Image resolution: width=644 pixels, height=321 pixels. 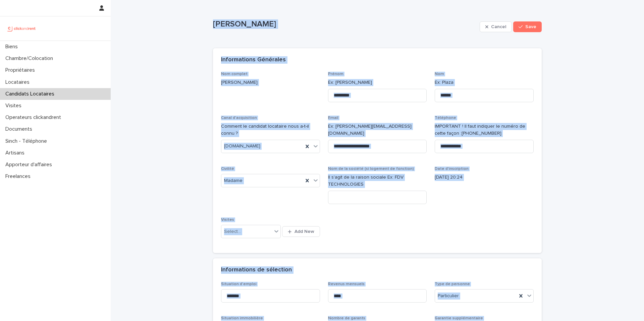 I want to click on p: Il s'agit de la raison sociale Ex: FDV TECHNOLOGIES, so click(x=377, y=181).